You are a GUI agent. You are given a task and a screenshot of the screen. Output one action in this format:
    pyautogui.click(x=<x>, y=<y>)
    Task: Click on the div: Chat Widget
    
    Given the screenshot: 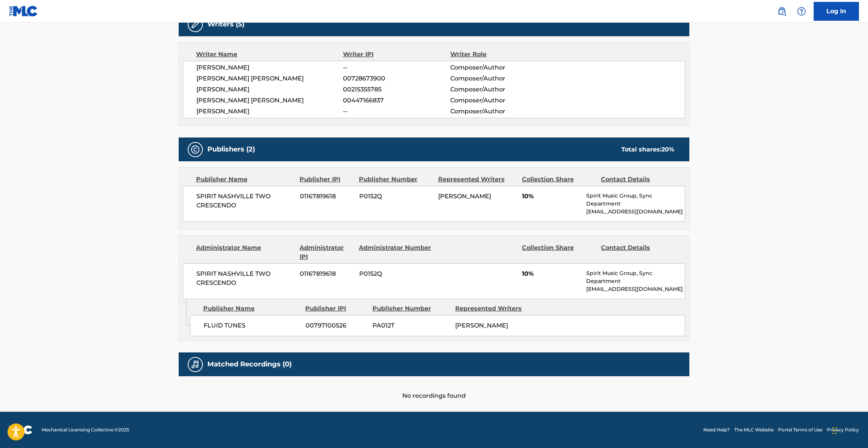 What is the action you would take?
    pyautogui.click(x=849, y=430)
    